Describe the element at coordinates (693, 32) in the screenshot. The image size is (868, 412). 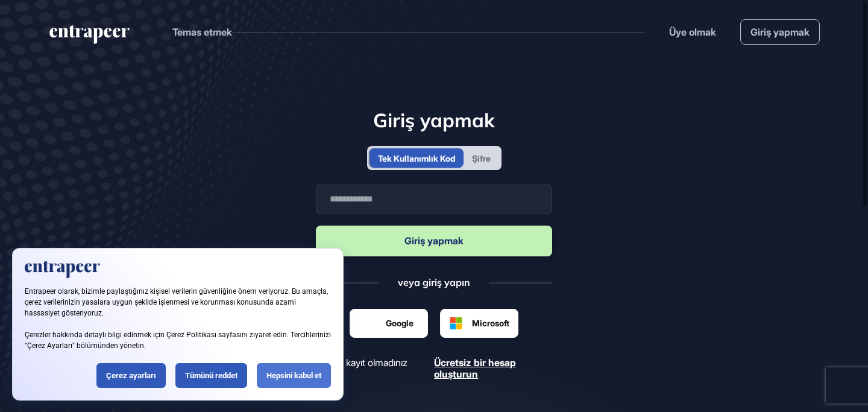
I see `a: Üye olmak` at that location.